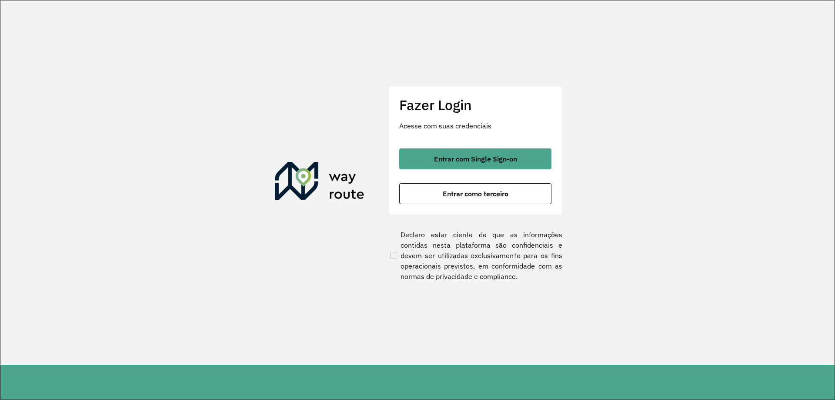 This screenshot has height=400, width=835. What do you see at coordinates (475, 126) in the screenshot?
I see `p: Acesse com suas credenciais` at bounding box center [475, 126].